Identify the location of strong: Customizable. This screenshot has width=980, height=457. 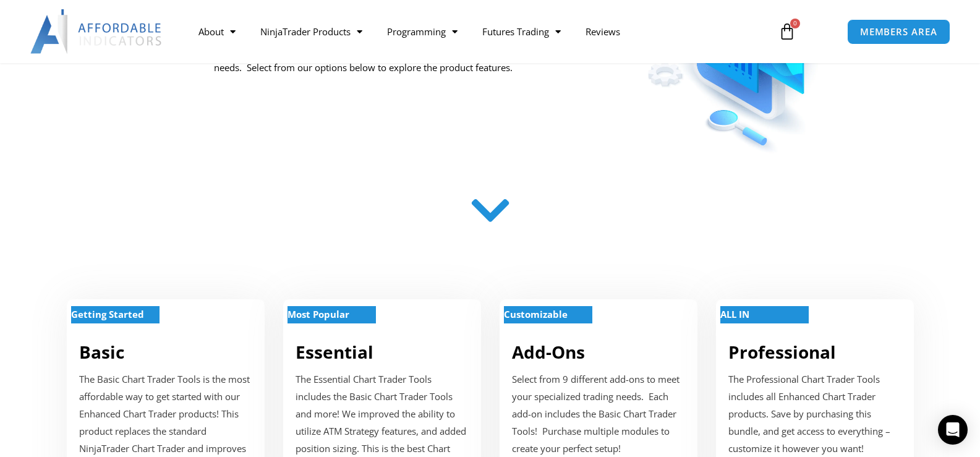
(535, 314).